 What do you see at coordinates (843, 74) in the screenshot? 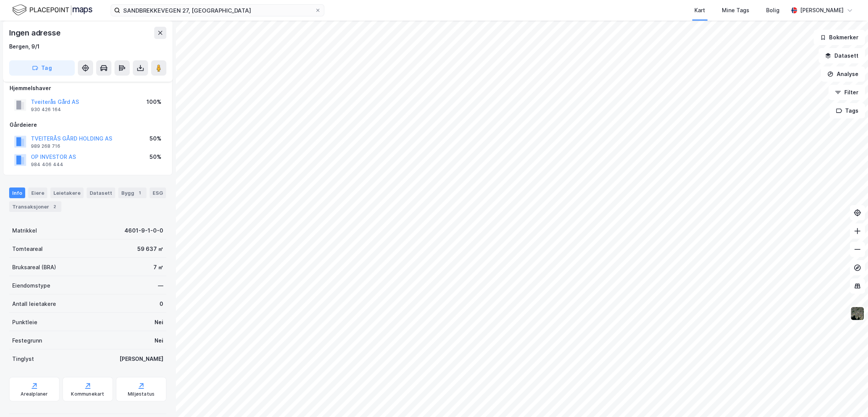
I see `button: Analyse` at bounding box center [843, 74].